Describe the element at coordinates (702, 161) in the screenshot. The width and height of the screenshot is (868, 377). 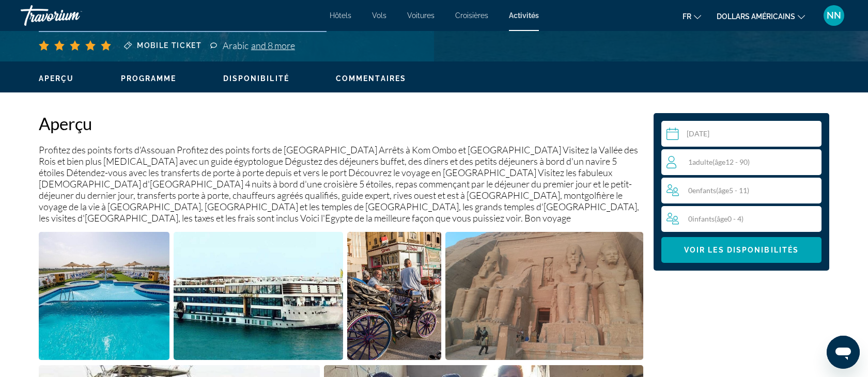
I see `span: Adulte` at that location.